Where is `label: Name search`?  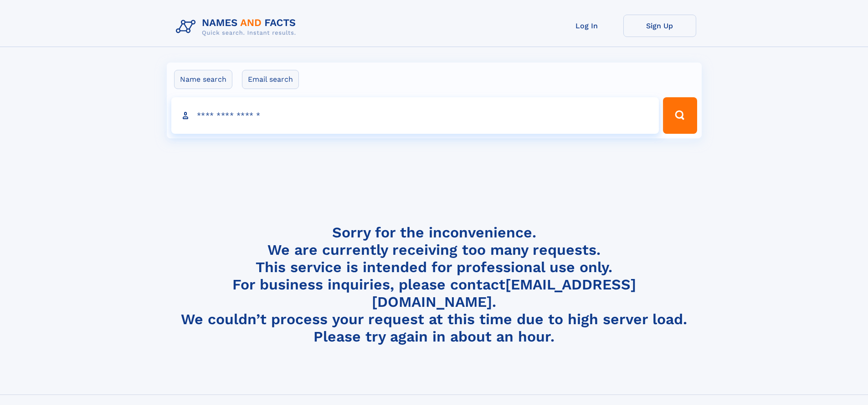
label: Name search is located at coordinates (203, 79).